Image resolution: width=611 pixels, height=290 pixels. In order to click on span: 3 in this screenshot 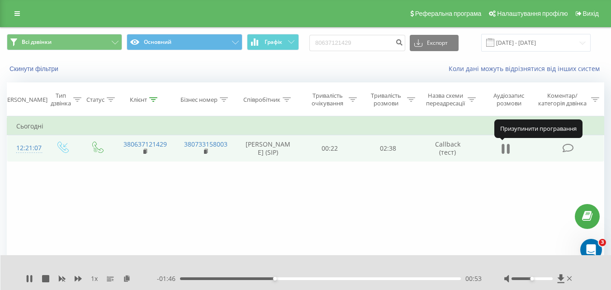, I will do `click(602, 242)`.